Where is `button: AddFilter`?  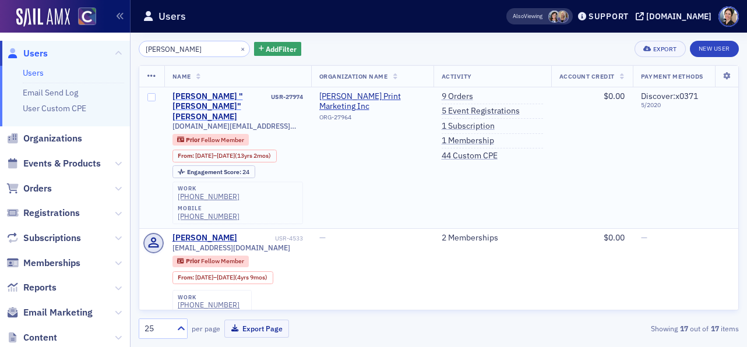
button: AddFilter is located at coordinates (278, 49).